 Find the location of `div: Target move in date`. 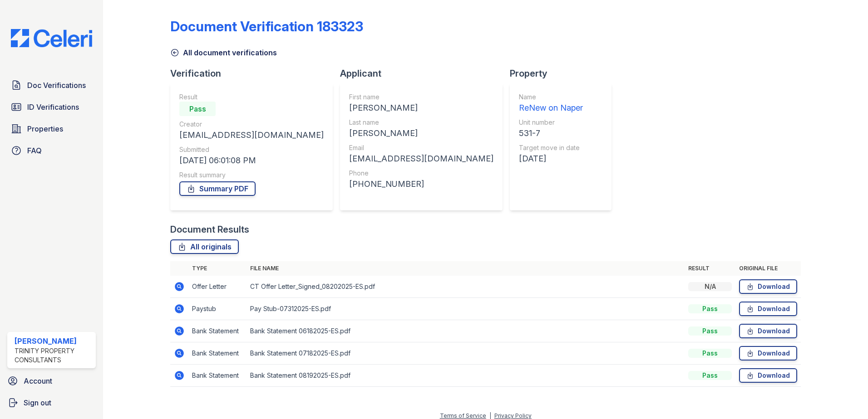

div: Target move in date is located at coordinates (550, 148).